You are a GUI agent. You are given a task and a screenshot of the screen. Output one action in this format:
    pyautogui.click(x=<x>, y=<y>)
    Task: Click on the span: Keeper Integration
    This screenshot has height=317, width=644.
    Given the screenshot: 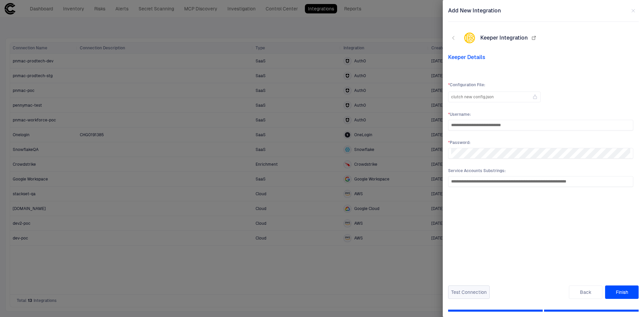 What is the action you would take?
    pyautogui.click(x=504, y=38)
    